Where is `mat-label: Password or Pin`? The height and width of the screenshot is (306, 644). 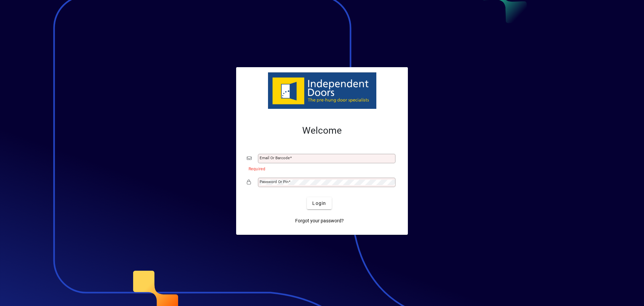 mat-label: Password or Pin is located at coordinates (274, 182).